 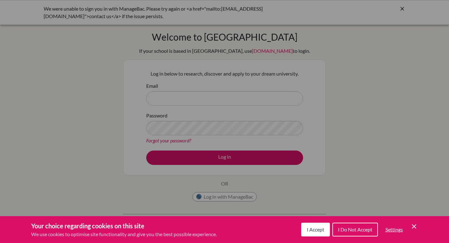 What do you see at coordinates (355, 229) in the screenshot?
I see `span: I Do Not Accept` at bounding box center [355, 229].